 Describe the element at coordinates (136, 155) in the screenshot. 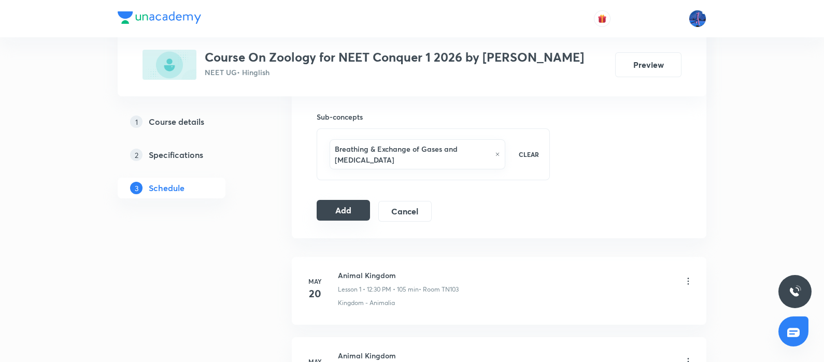

I see `p: 2` at that location.